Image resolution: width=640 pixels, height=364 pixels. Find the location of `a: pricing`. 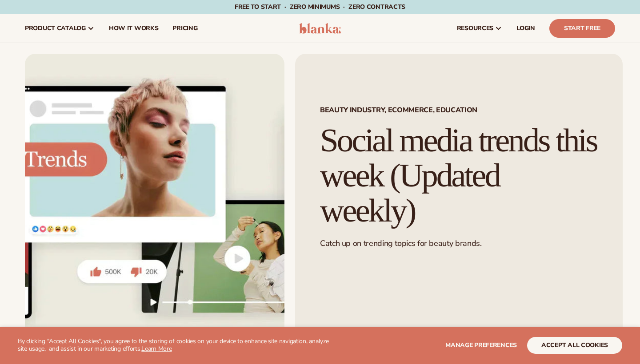

a: pricing is located at coordinates (185, 28).